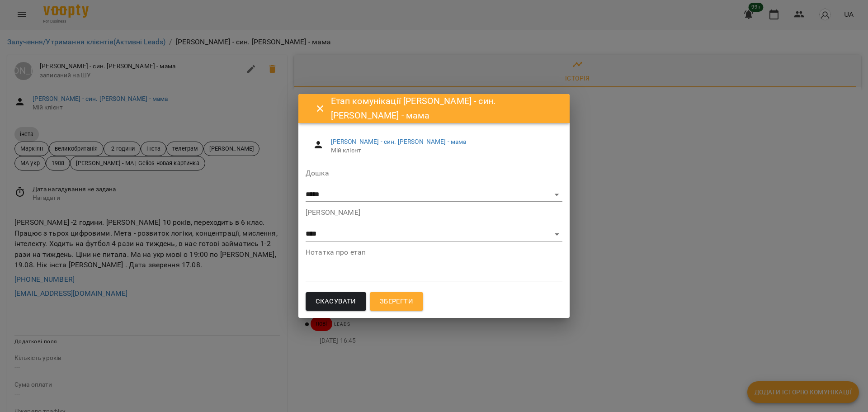  What do you see at coordinates (336, 302) in the screenshot?
I see `button: Скасувати` at bounding box center [336, 302].